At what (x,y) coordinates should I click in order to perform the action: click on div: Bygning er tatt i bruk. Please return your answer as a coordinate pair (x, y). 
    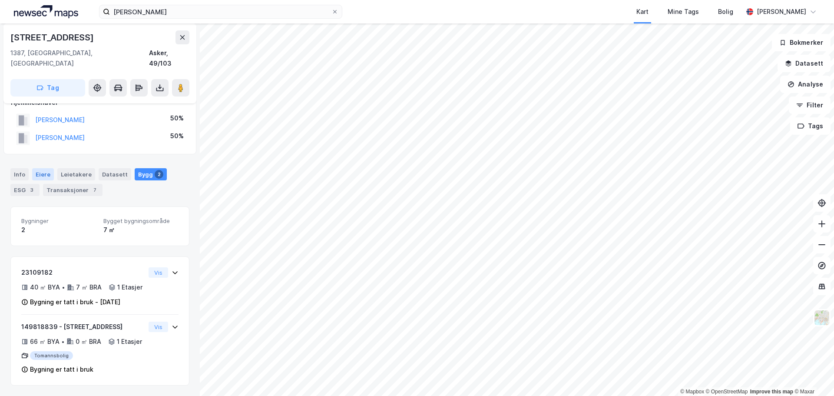
    Looking at the image, I should click on (62, 369).